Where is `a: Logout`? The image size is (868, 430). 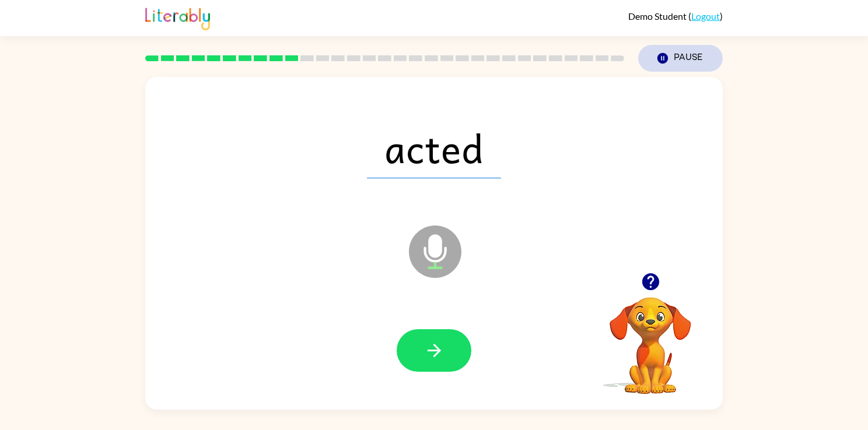
a: Logout is located at coordinates (705, 16).